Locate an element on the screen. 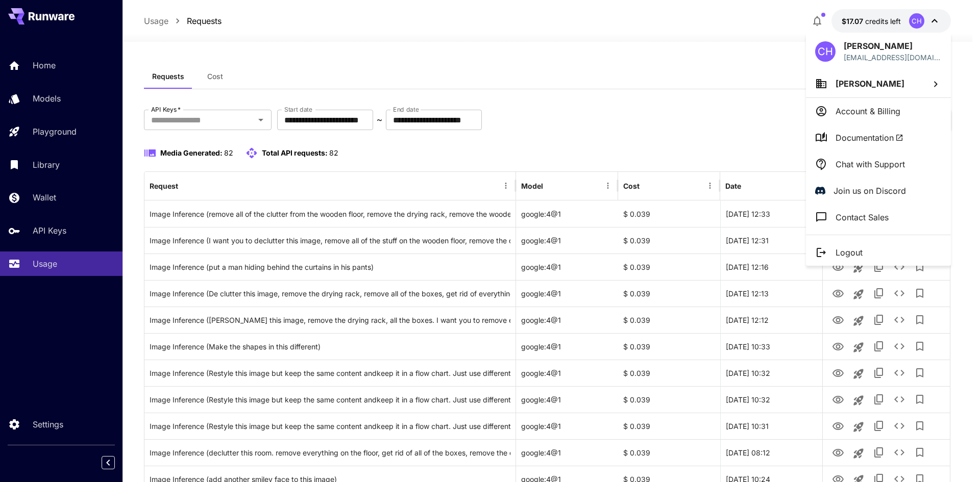  p: Account & Billing is located at coordinates (868, 112).